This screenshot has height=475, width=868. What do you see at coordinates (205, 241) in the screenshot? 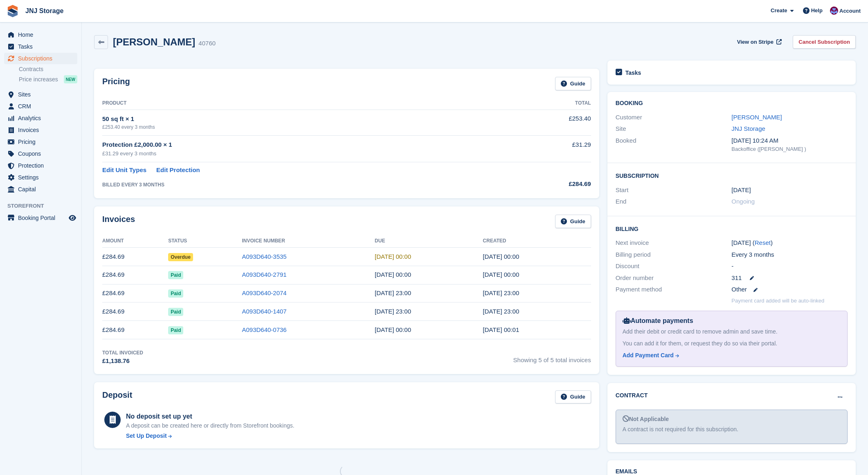
I see `th: Status` at bounding box center [205, 241].